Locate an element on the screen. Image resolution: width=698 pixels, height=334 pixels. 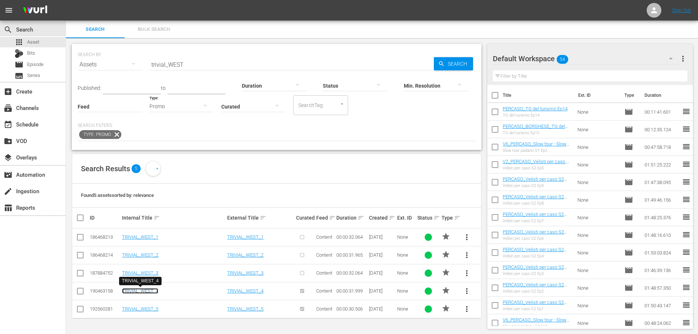
a: PERCASO_Velisti per caso S2 Ep4 is located at coordinates (535, 252).